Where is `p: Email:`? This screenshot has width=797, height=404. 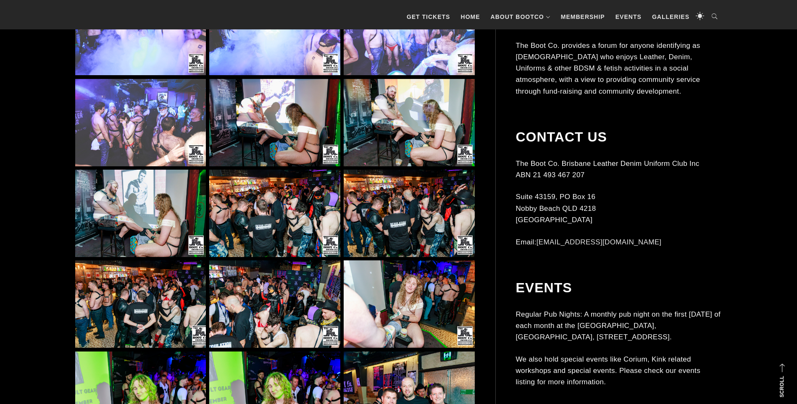 p: Email: is located at coordinates (618, 241).